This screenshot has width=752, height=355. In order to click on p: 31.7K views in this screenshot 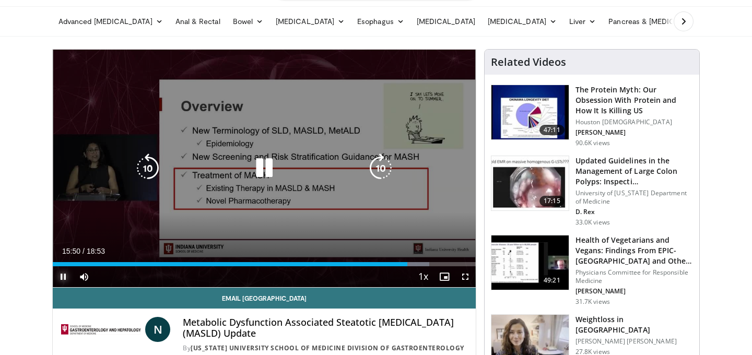, I will do `click(592, 302)`.